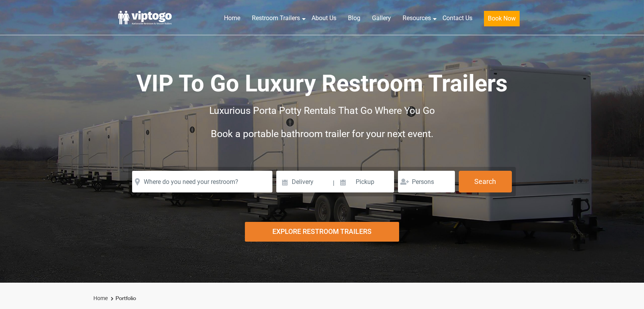  What do you see at coordinates (322, 110) in the screenshot?
I see `span: Luxurious Porta Potty Rentals That Go Where You Go` at bounding box center [322, 110].